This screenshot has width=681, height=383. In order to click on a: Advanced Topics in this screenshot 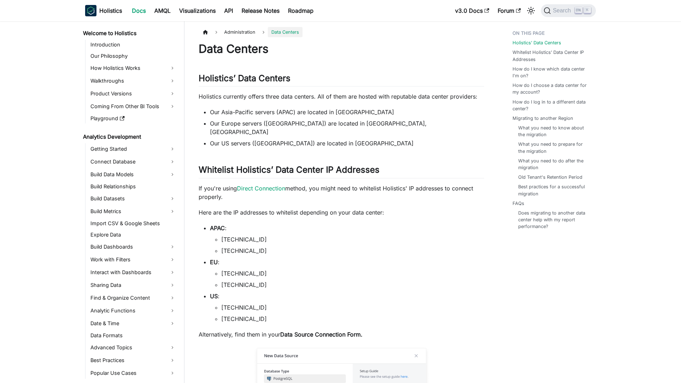, I will do `click(133, 347)`.